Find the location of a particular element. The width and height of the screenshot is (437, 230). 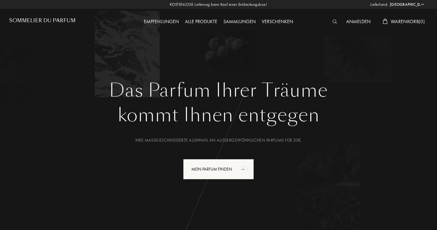

div: animation is located at coordinates (245, 169).